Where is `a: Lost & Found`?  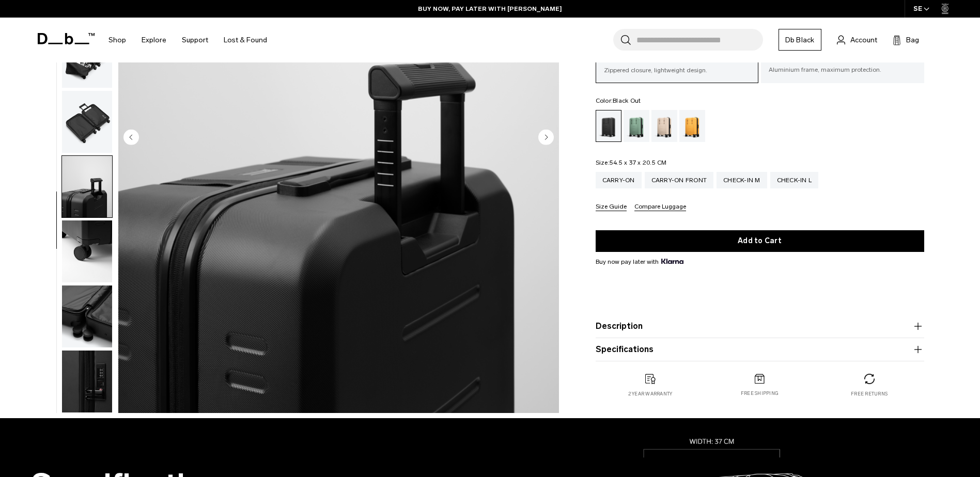 a: Lost & Found is located at coordinates (245, 40).